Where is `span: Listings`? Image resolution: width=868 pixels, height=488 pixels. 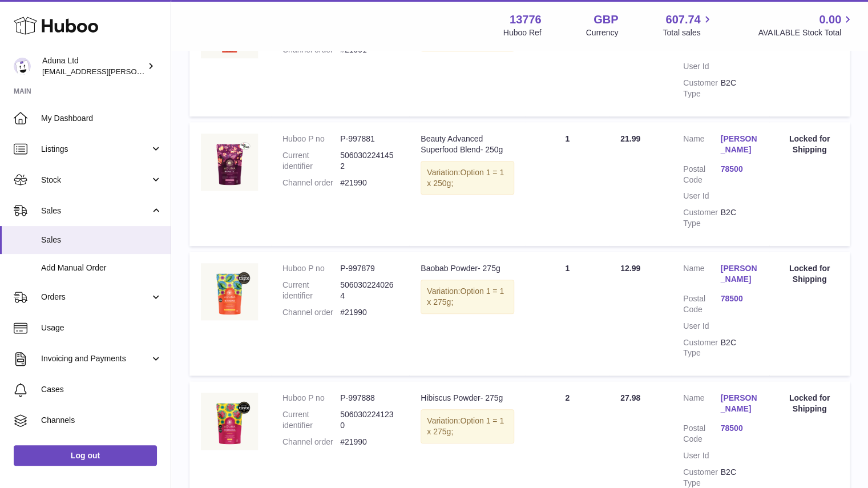
span: Listings is located at coordinates (95, 149).